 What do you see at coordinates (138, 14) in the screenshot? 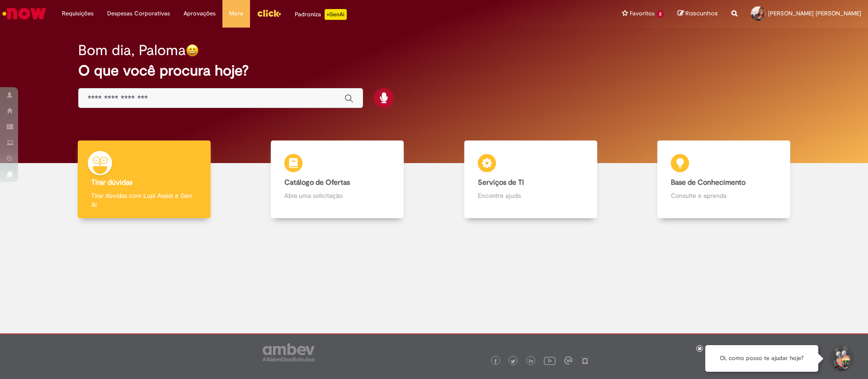
I see `span: Despesas Corporativas` at bounding box center [138, 14].